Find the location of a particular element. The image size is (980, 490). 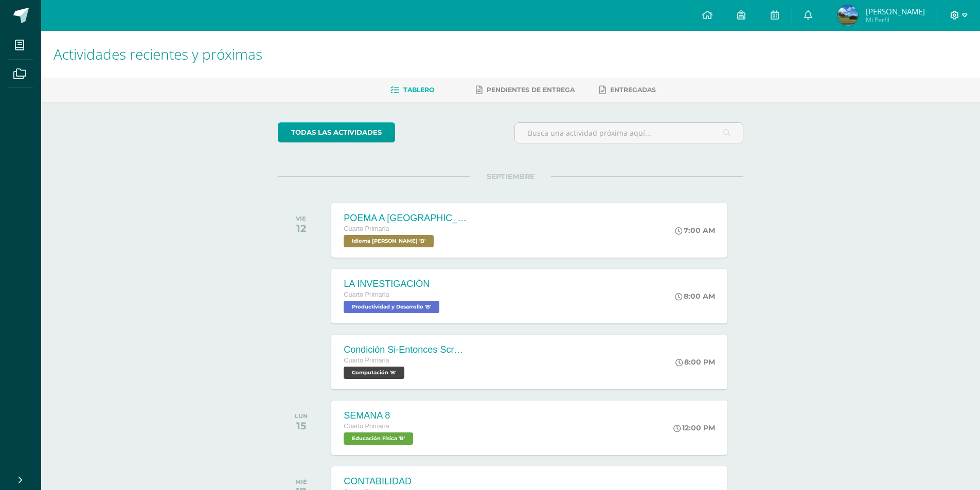

div: MIÉ is located at coordinates (301, 482).